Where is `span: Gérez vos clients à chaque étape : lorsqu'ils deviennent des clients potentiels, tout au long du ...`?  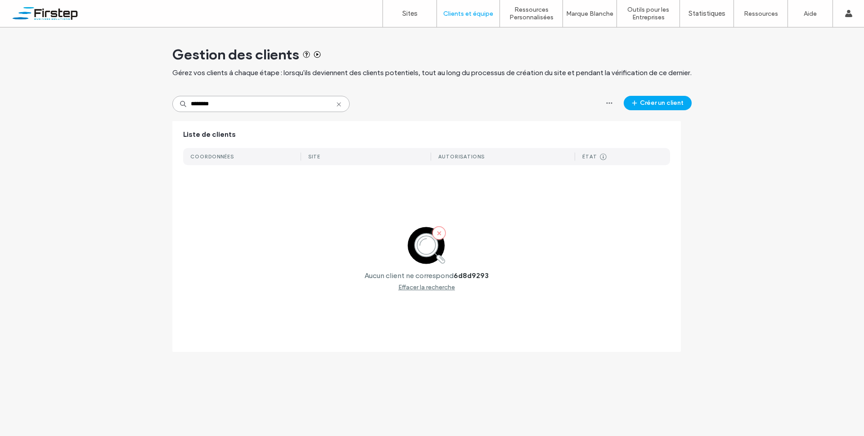 span: Gérez vos clients à chaque étape : lorsqu'ils deviennent des clients potentiels, tout au long du ... is located at coordinates (432, 73).